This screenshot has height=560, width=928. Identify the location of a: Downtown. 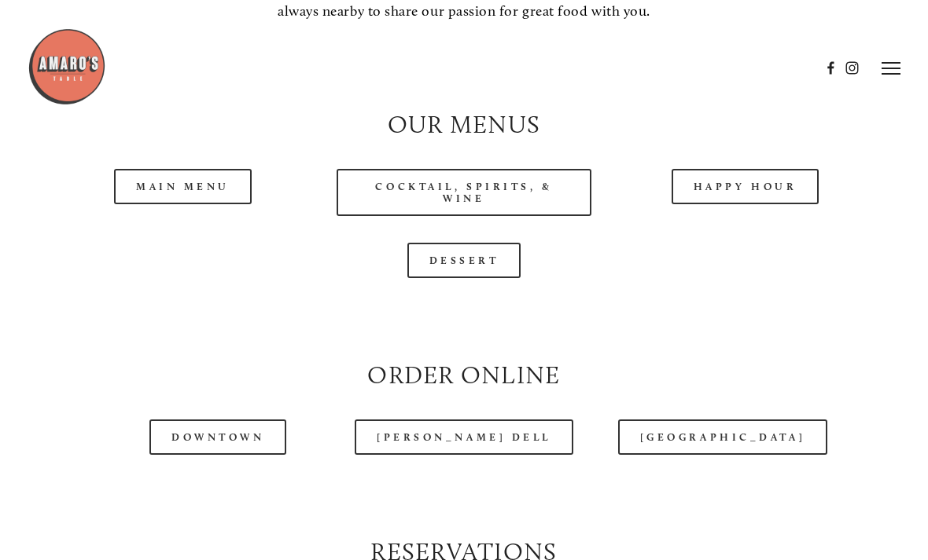
(218, 437).